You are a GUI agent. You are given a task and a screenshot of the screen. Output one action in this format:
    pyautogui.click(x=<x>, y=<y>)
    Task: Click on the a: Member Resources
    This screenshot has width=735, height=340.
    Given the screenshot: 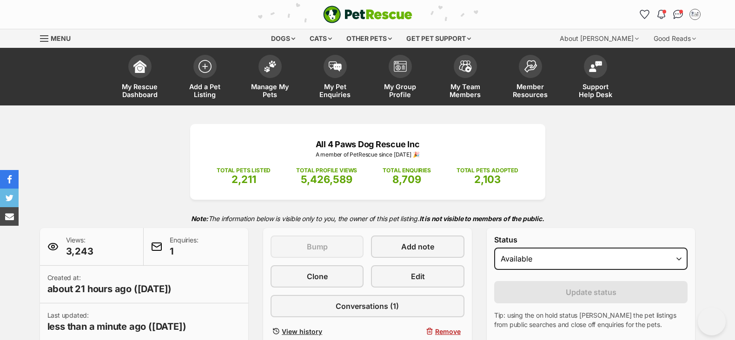 What is the action you would take?
    pyautogui.click(x=530, y=78)
    